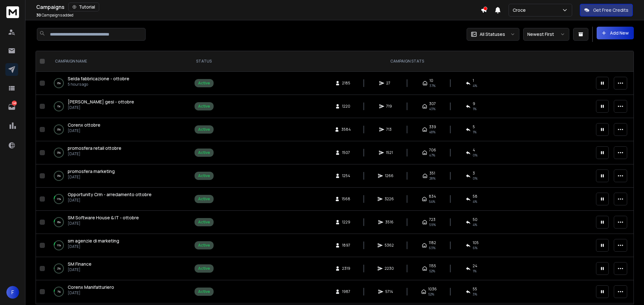 The width and height of the screenshot is (644, 305). What do you see at coordinates (204, 61) in the screenshot?
I see `th: STATUS` at bounding box center [204, 61].